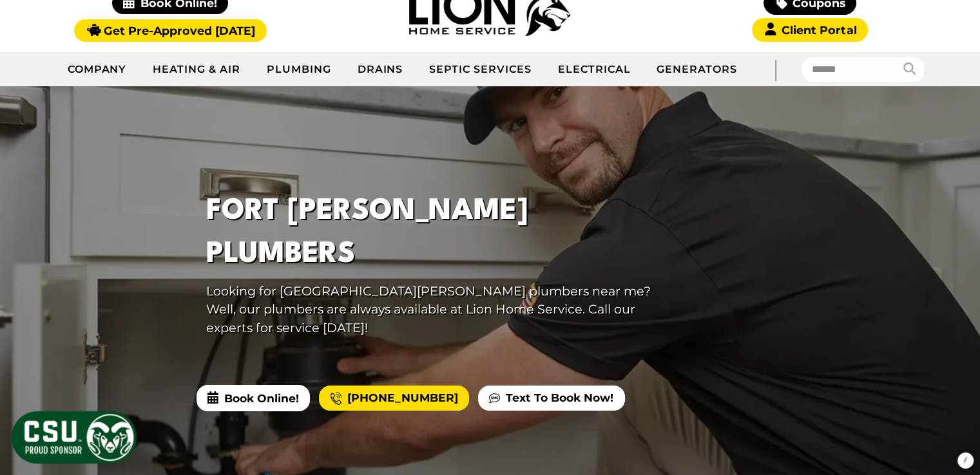 Image resolution: width=980 pixels, height=475 pixels. I want to click on a: Septic Services, so click(480, 69).